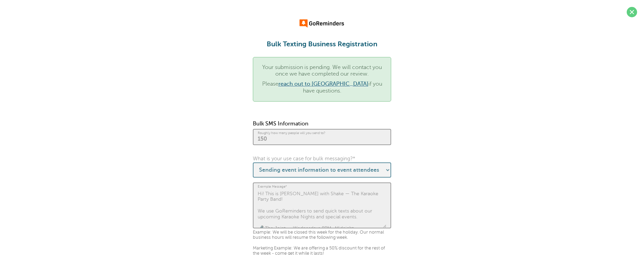 The image size is (644, 255). What do you see at coordinates (292, 133) in the screenshot?
I see `label: Roughly how many people will you send to?` at bounding box center [292, 133].